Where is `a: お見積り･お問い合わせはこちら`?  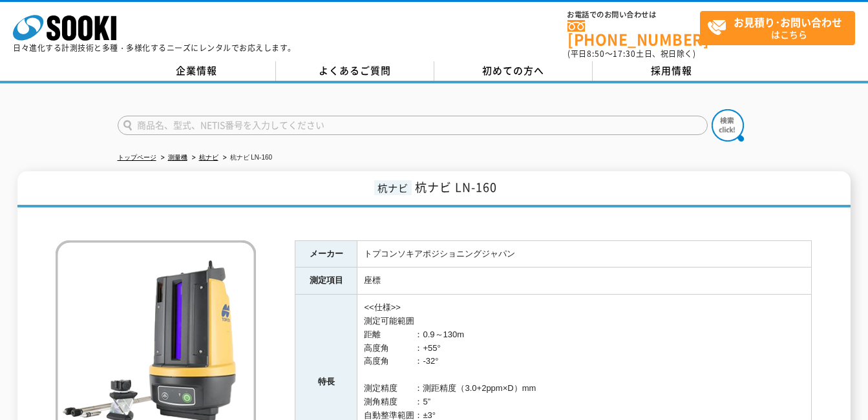
a: お見積り･お問い合わせはこちら is located at coordinates (777, 28).